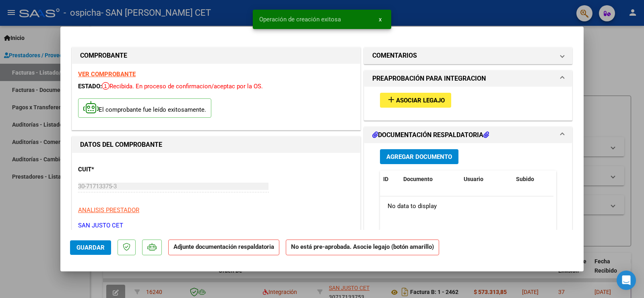 This screenshot has width=644, height=298. Describe the element at coordinates (108, 210) in the screenshot. I see `span: ANALISIS PRESTADOR` at that location.